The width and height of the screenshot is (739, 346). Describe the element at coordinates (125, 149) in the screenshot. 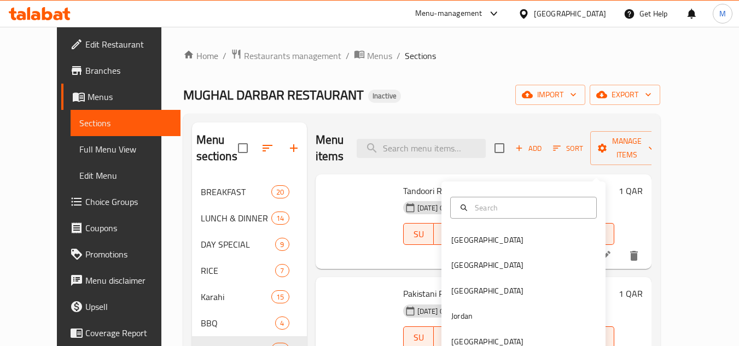

I see `span: Full Menu View` at that location.